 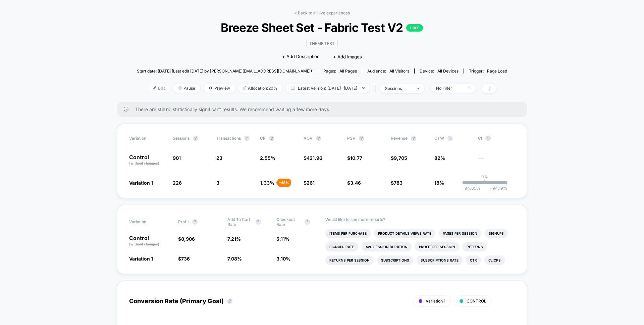 What do you see at coordinates (439, 71) in the screenshot?
I see `span: Device:` at bounding box center [439, 71].